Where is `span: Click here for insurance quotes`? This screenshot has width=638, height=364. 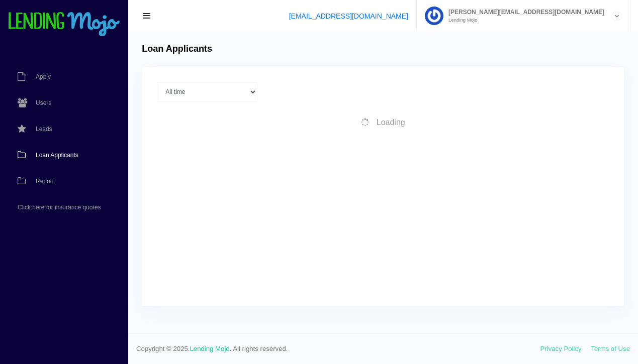 span: Click here for insurance quotes is located at coordinates (59, 207).